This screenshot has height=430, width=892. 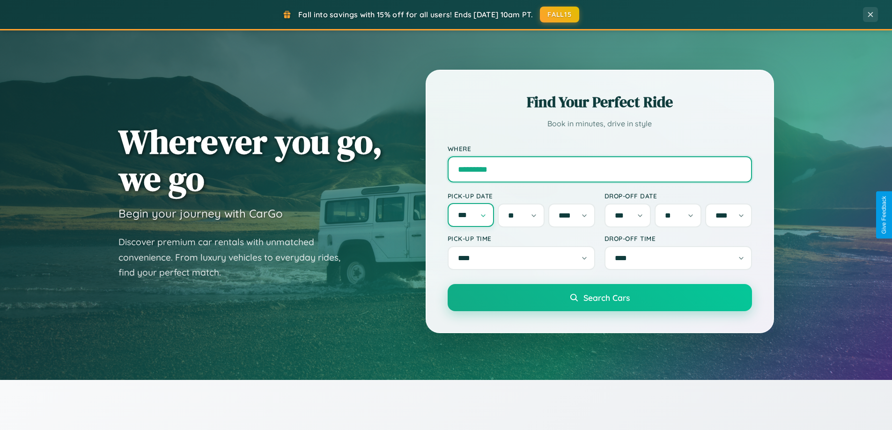 What do you see at coordinates (250, 160) in the screenshot?
I see `h1: Wherever you go, we go` at bounding box center [250, 160].